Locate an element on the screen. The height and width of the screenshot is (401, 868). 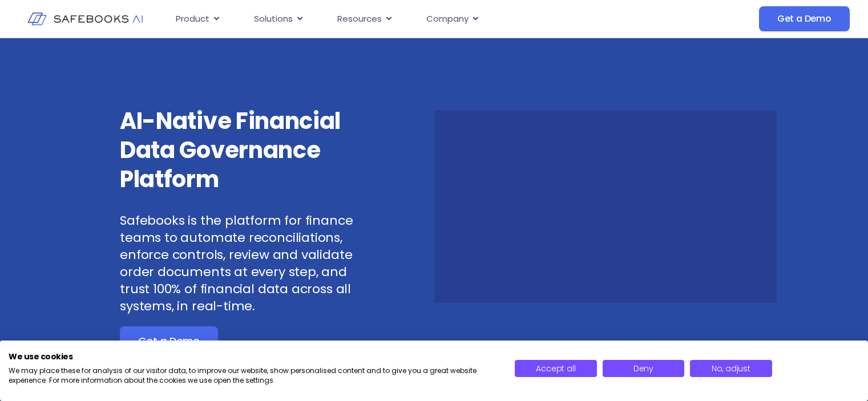
button: Deny all cookies is located at coordinates (643, 368).